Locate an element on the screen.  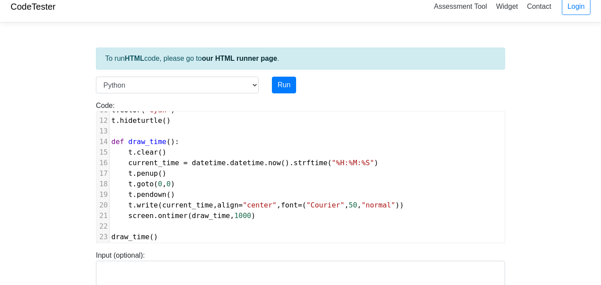
div: 15 is located at coordinates (102, 152).